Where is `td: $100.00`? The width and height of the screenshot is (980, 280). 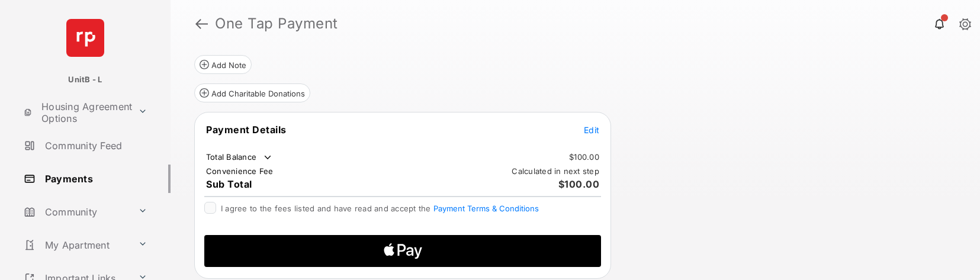 td: $100.00 is located at coordinates (584, 157).